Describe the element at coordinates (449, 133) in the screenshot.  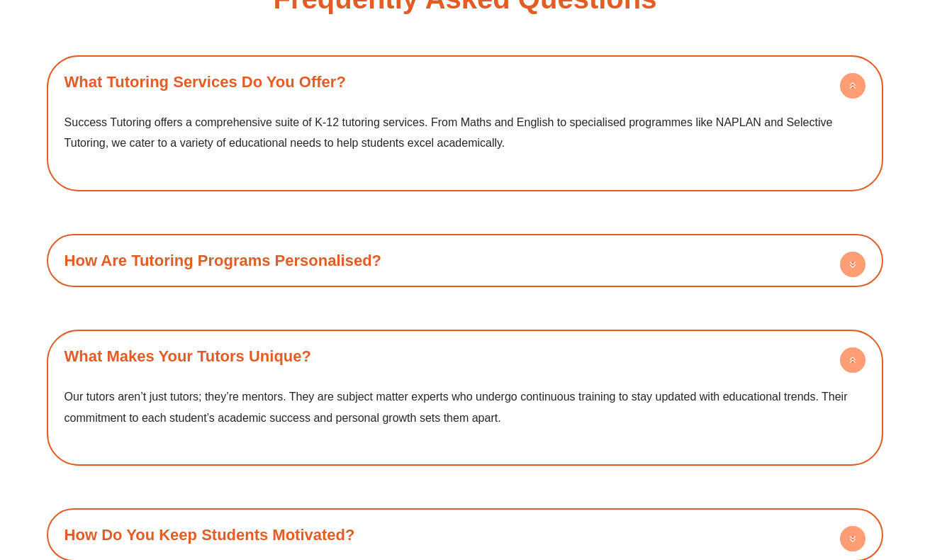
I see `span: Success Tutoring offers a comprehensive suite of K-12 tutoring services. From Maths and English t...` at that location.